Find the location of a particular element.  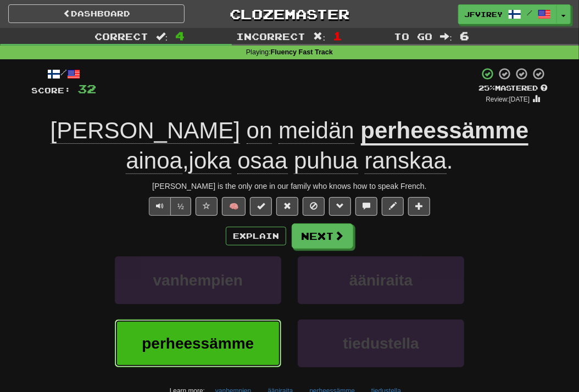

button: Explain is located at coordinates (256, 236).